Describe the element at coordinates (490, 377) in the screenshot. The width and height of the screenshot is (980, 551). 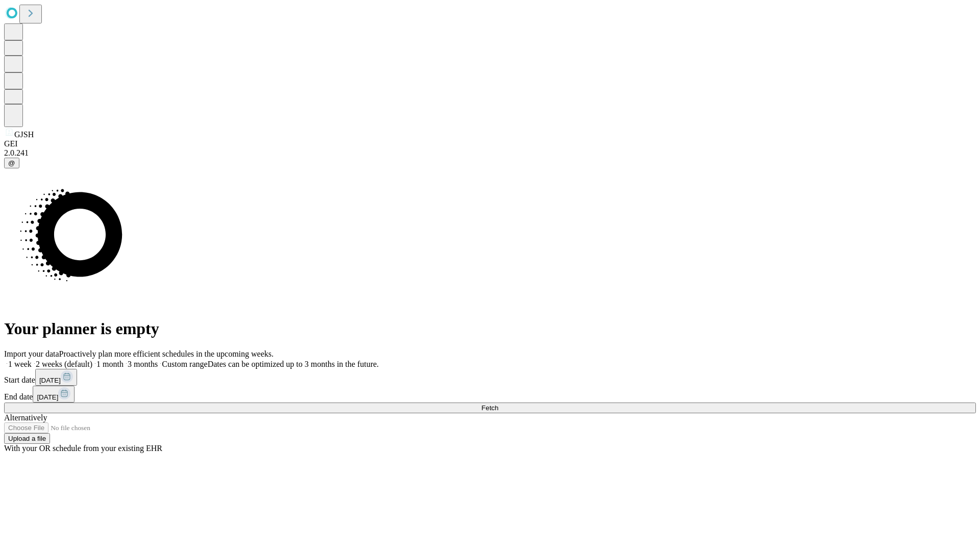
I see `div: Start date` at that location.